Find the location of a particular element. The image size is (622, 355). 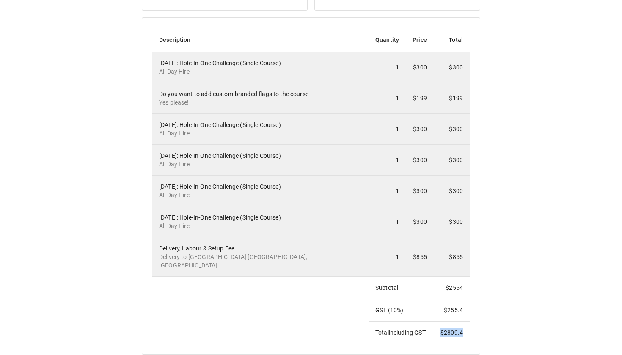

td: Subtotal is located at coordinates (401, 288).